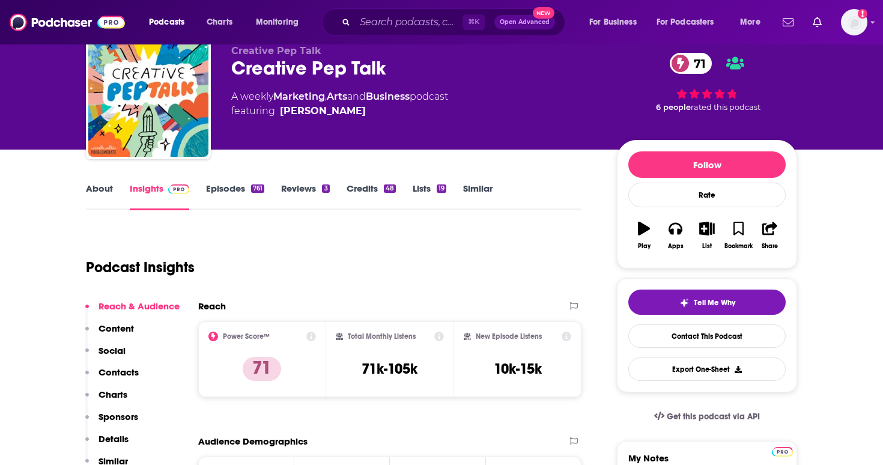  I want to click on span: More, so click(750, 22).